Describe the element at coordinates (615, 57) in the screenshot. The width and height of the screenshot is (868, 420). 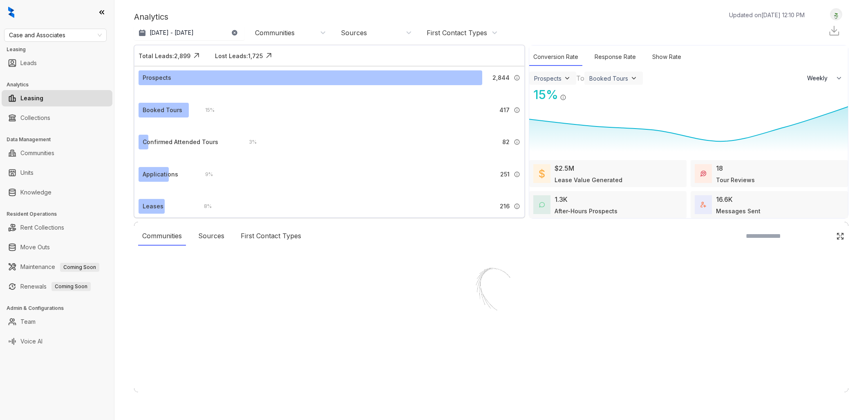
I see `div: Response Rate` at that location.